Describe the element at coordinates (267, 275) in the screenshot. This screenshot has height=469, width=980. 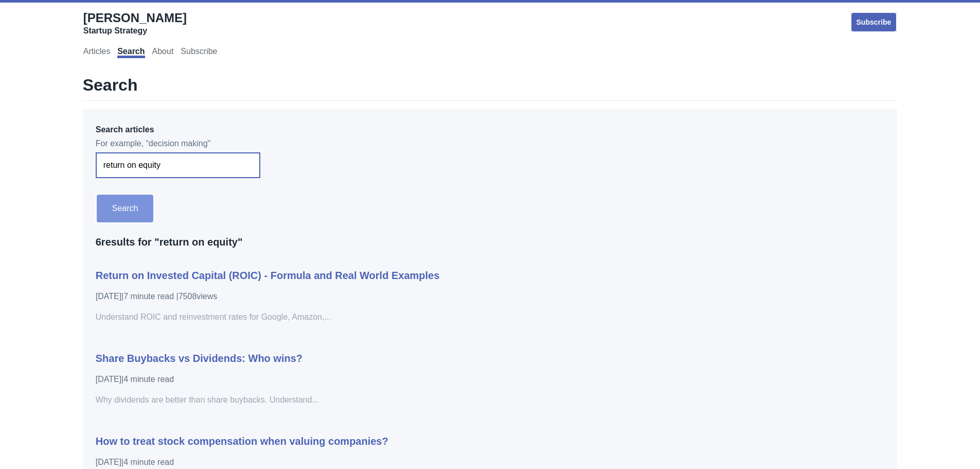
I see `a: Return on Invested Capital (ROIC) - Formula and Real World Examples` at that location.